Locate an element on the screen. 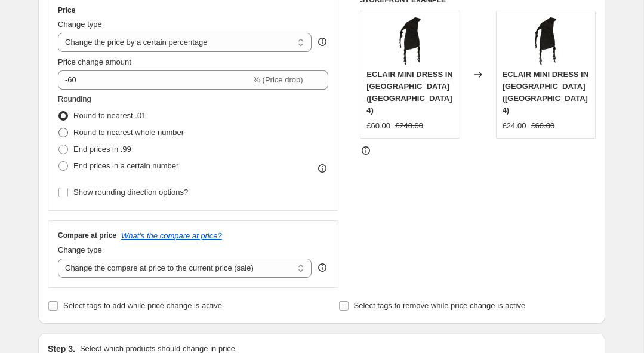 This screenshot has width=644, height=353. strike: £240.00 is located at coordinates (409, 126).